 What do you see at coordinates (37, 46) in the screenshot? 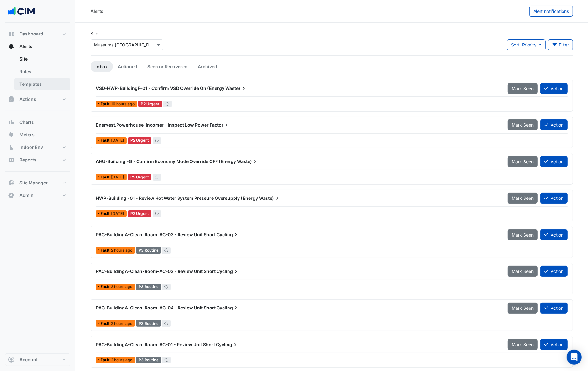
I see `button: Alerts` at bounding box center [37, 46].